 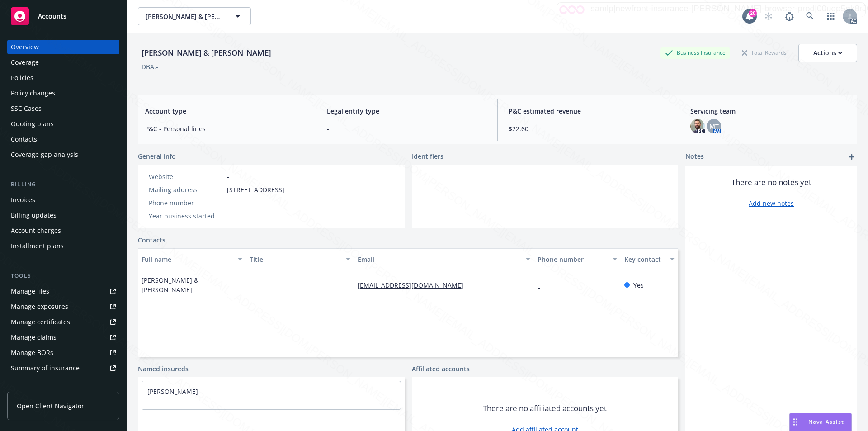 I want to click on div: Title, so click(x=295, y=259).